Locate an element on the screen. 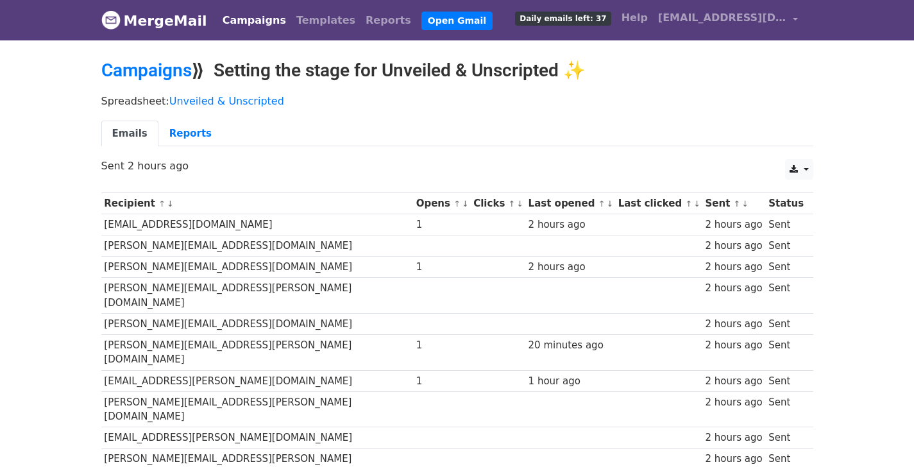  a: Open Gmail is located at coordinates (457, 21).